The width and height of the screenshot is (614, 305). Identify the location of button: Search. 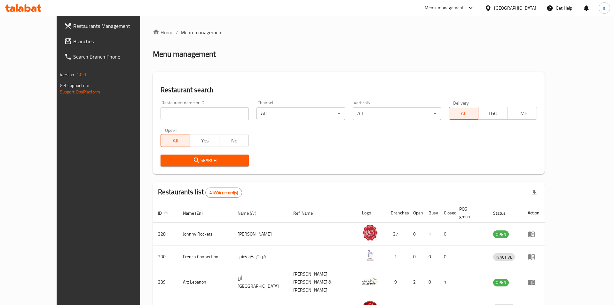
(205, 160).